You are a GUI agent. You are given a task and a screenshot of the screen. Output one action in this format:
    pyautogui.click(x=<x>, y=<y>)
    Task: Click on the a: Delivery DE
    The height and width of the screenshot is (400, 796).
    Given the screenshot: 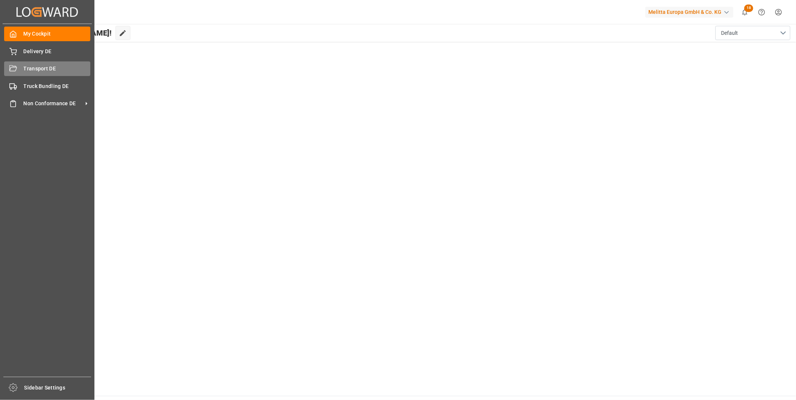 What is the action you would take?
    pyautogui.click(x=47, y=51)
    